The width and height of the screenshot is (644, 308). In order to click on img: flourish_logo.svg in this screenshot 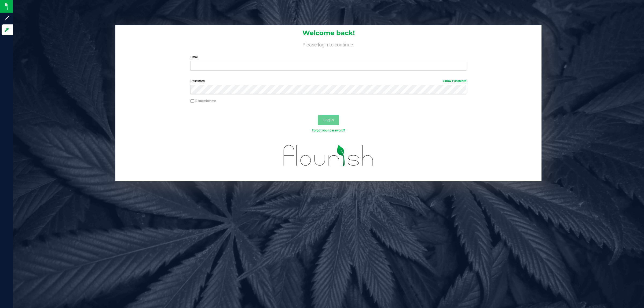, I will do `click(328, 156)`.